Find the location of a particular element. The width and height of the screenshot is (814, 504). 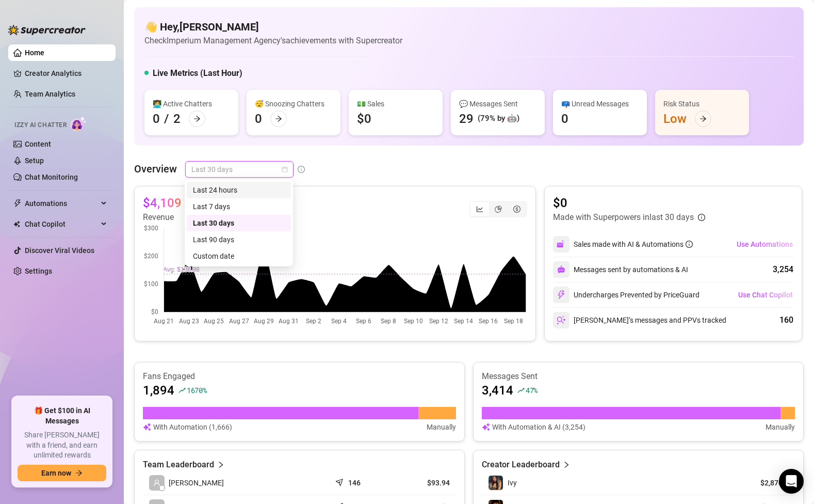

div: 160 is located at coordinates (786, 320).